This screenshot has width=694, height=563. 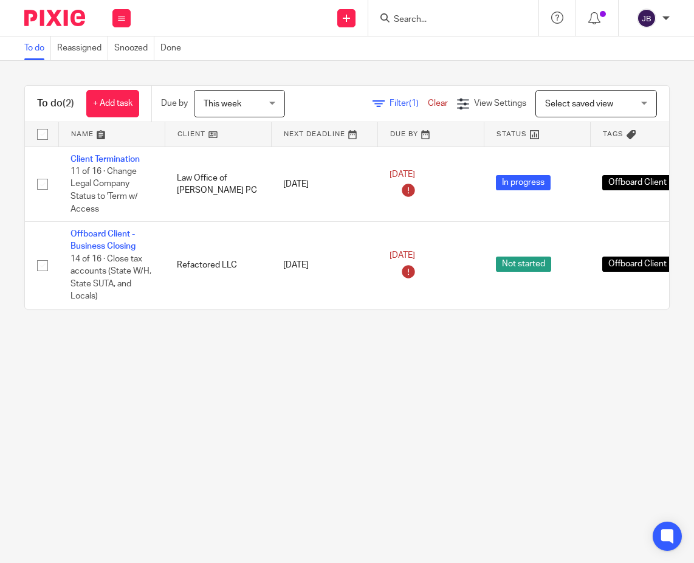 I want to click on span: 14 of 16 · Close tax accounts (State W/H, State SUTA, and Locals), so click(x=111, y=278).